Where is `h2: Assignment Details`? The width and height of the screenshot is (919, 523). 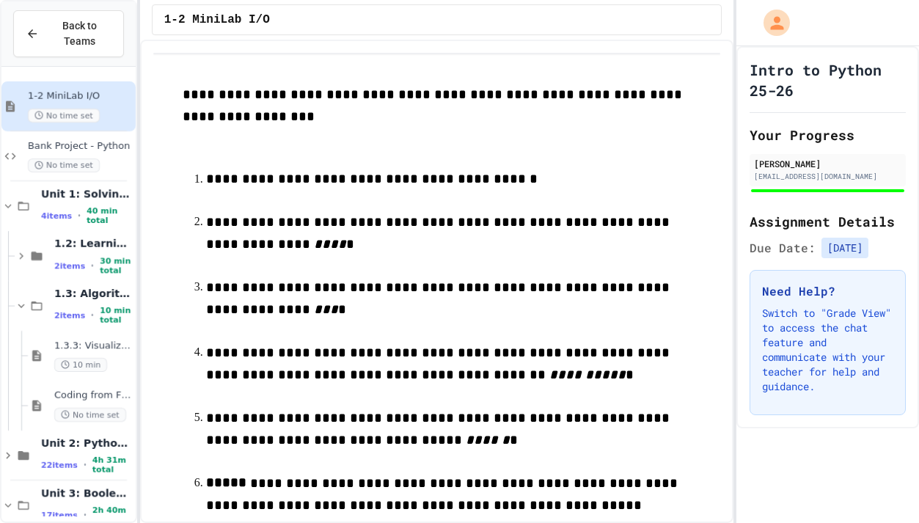 h2: Assignment Details is located at coordinates (827, 221).